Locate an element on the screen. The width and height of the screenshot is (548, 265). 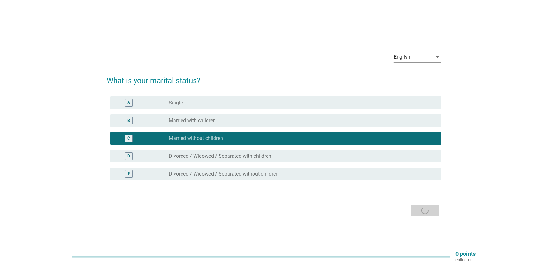
label: Divorced / Widowed / Separated without children is located at coordinates (224, 174).